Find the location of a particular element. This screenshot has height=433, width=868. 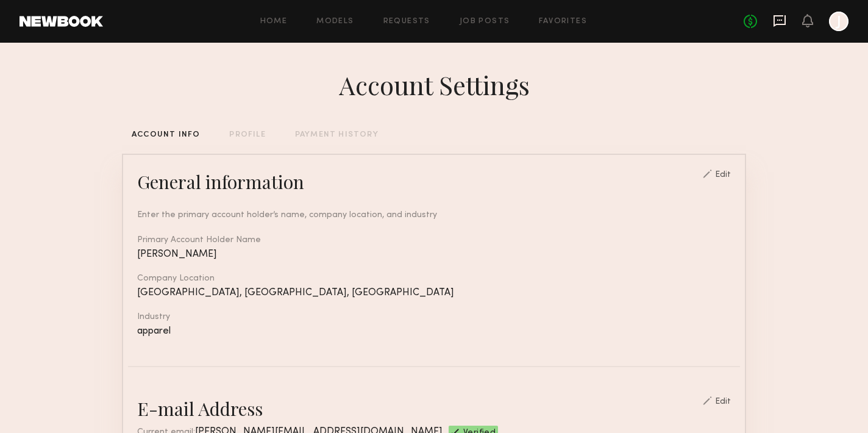

a: Models is located at coordinates (335, 21).